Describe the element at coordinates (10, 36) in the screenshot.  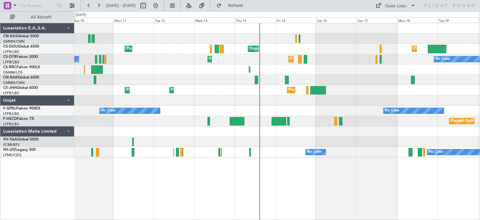
I see `span: CN-KAS` at that location.